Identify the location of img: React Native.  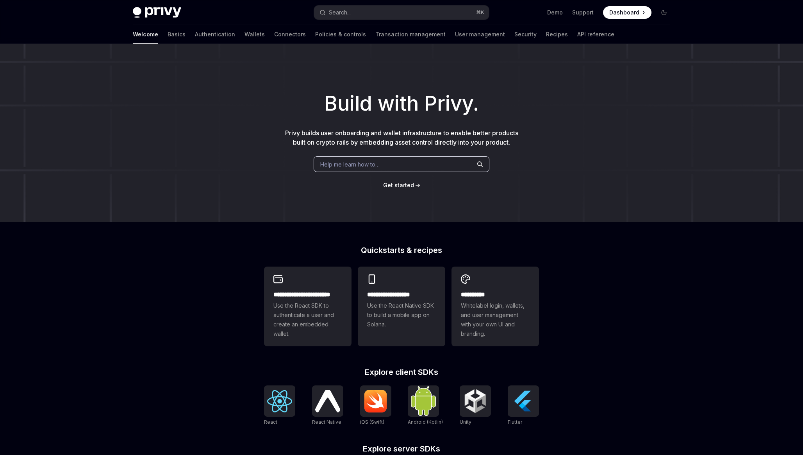
(328, 400).